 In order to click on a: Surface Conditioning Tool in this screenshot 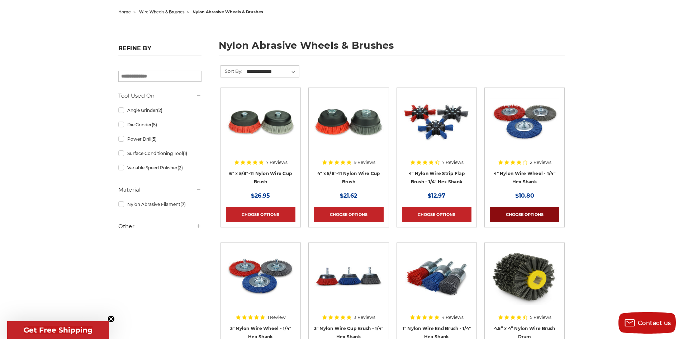, I will do `click(160, 153)`.